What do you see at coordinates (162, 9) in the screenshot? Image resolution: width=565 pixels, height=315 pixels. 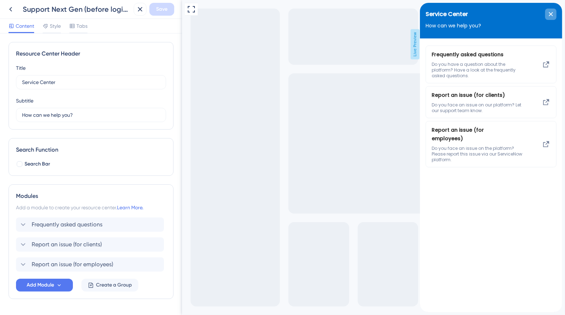 I see `button: Save` at bounding box center [162, 9].